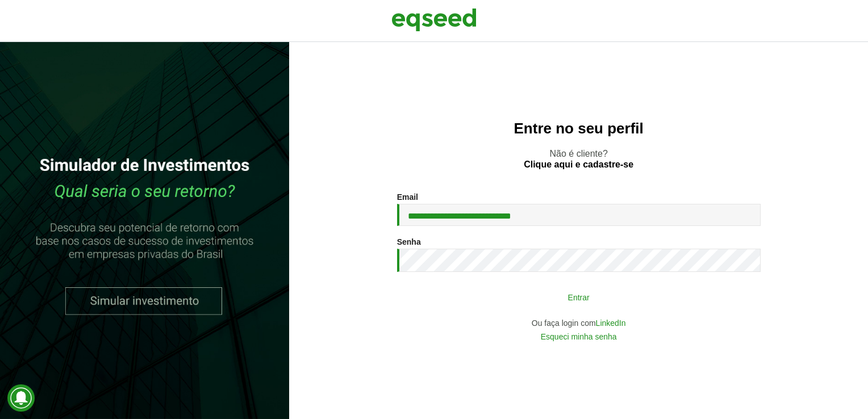 The image size is (868, 419). Describe the element at coordinates (434, 20) in the screenshot. I see `img: EqSeed Logo` at that location.